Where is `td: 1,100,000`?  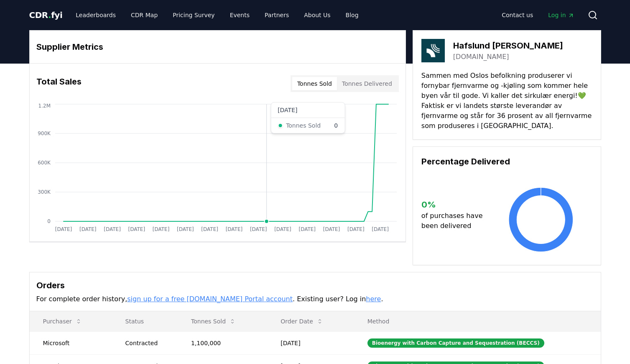 td: 1,100,000 is located at coordinates (222, 343).